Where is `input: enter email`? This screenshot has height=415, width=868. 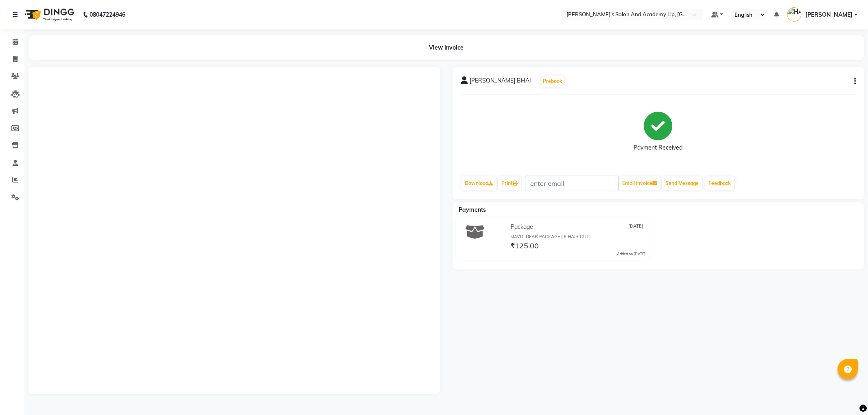
input: enter email is located at coordinates (571, 183).